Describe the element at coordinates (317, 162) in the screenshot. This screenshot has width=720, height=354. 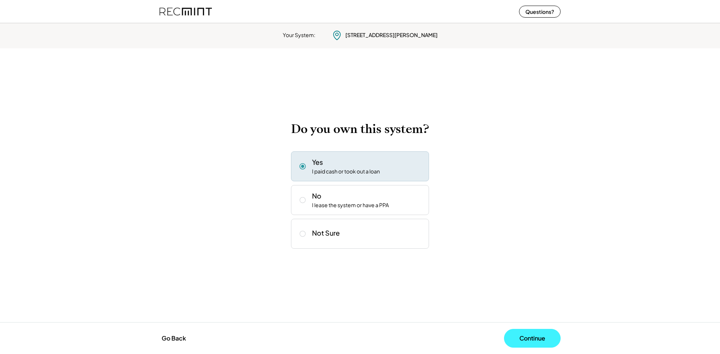
I see `div: Yes` at that location.